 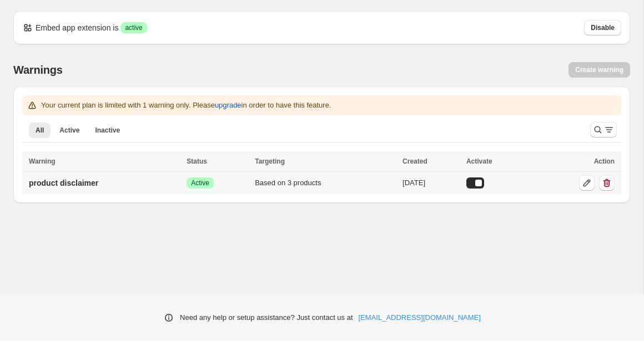 What do you see at coordinates (107, 130) in the screenshot?
I see `span: Inactive` at bounding box center [107, 130].